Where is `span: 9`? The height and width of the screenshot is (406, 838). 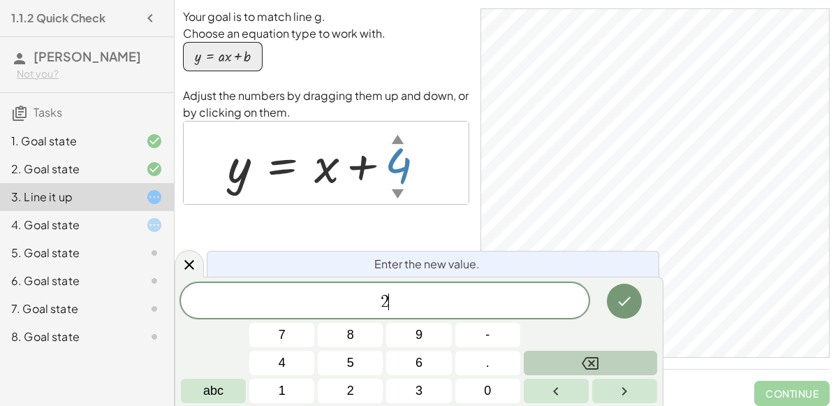 span: 9 is located at coordinates (419, 335).